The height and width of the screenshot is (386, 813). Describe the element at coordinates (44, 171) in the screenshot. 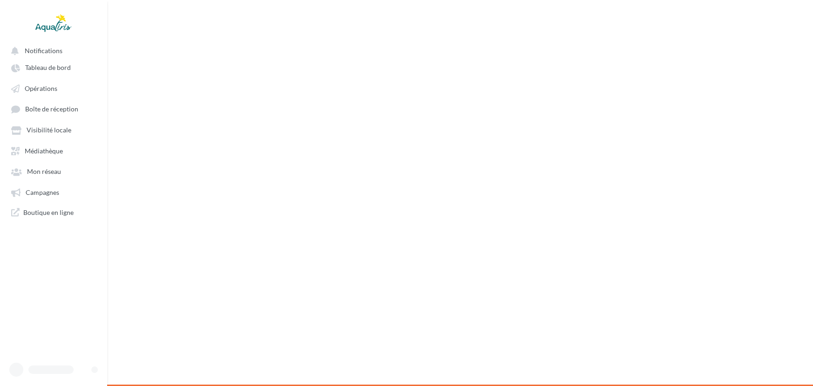

I see `span: Mon réseau` at that location.